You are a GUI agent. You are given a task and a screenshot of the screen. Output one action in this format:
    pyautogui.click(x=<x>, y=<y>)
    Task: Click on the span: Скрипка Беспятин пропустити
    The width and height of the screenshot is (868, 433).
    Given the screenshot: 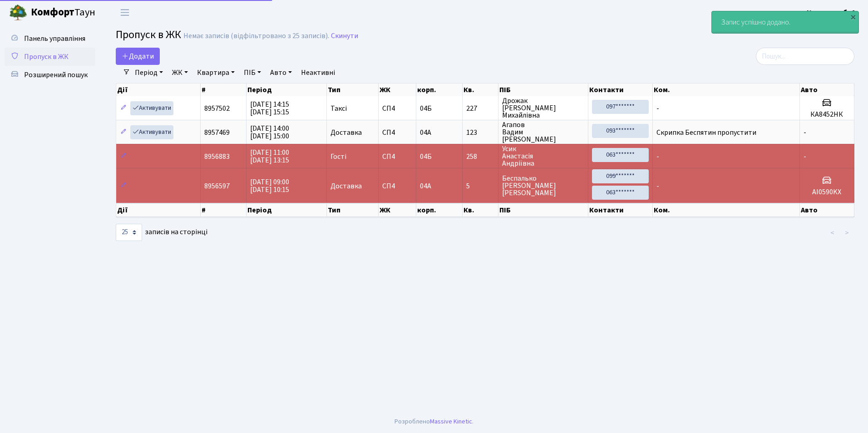 What is the action you would take?
    pyautogui.click(x=706, y=132)
    